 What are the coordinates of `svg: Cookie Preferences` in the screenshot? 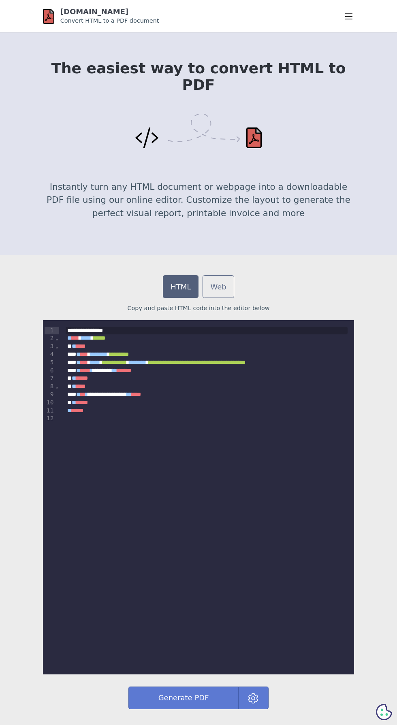 It's located at (384, 712).